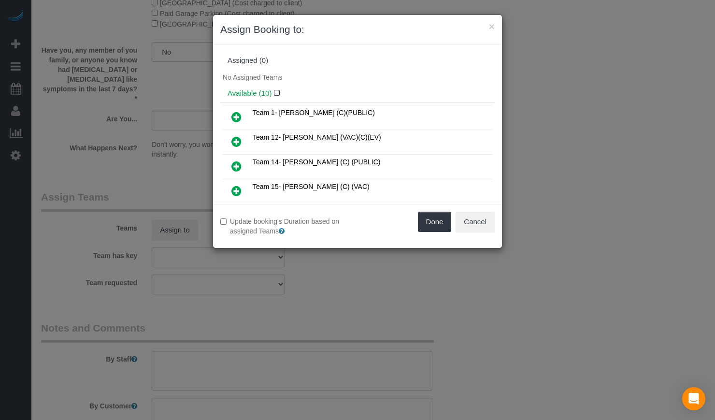 This screenshot has height=420, width=715. What do you see at coordinates (435, 222) in the screenshot?
I see `button: Done` at bounding box center [435, 222].